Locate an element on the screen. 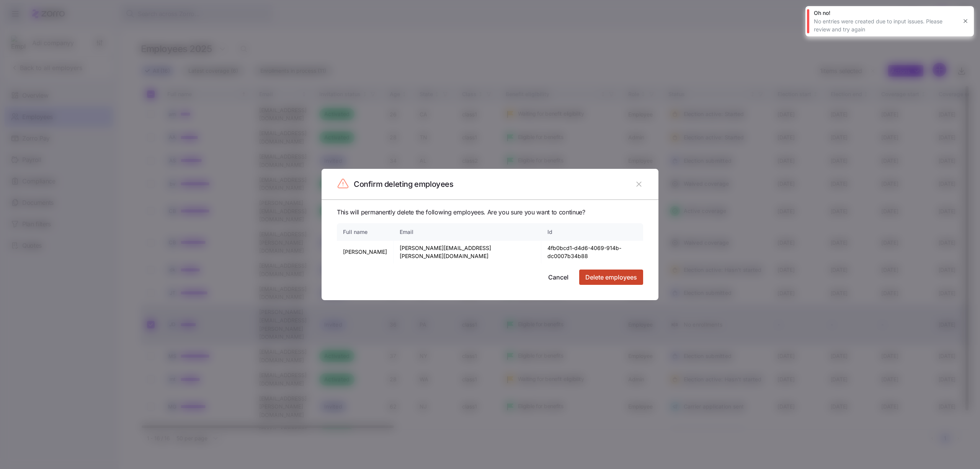 This screenshot has width=980, height=469. div: No entries were created due to input issues. Please review and try again is located at coordinates (885, 25).